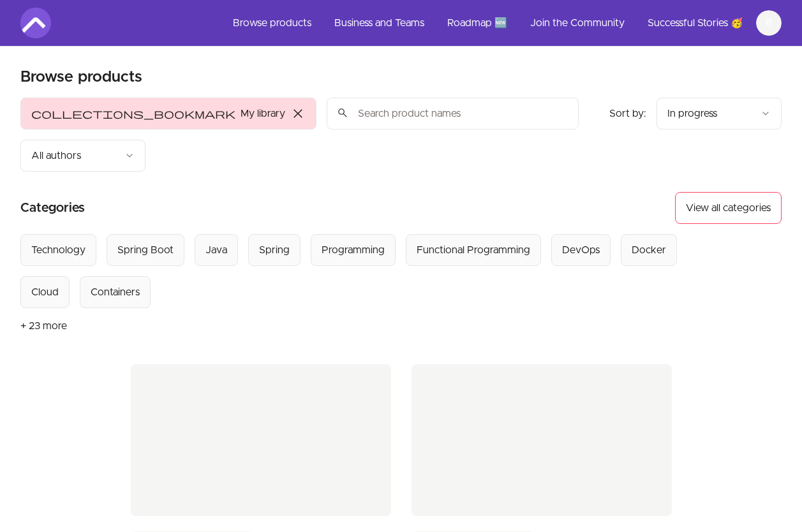 This screenshot has height=532, width=802. I want to click on a: Roadmap 🆕, so click(477, 23).